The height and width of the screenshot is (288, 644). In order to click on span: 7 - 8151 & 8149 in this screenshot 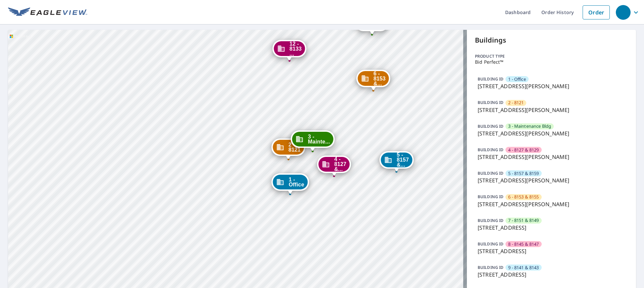, I will do `click(523, 220)`.